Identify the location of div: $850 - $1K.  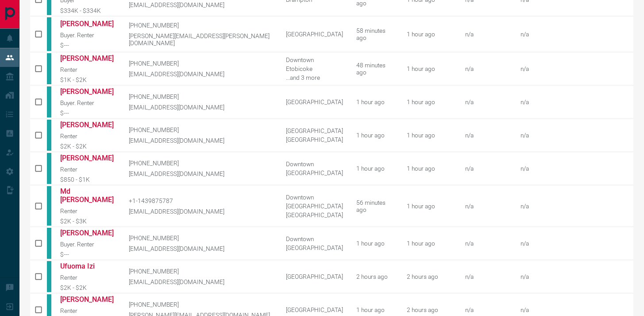
(87, 180).